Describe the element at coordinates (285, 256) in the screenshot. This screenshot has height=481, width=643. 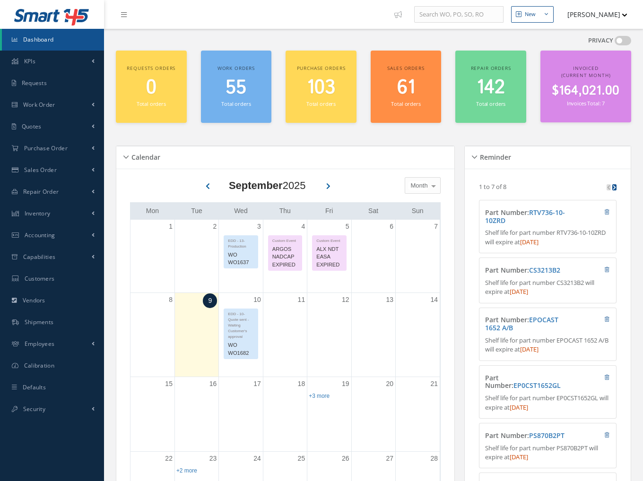
I see `td: September 4, 2025` at that location.